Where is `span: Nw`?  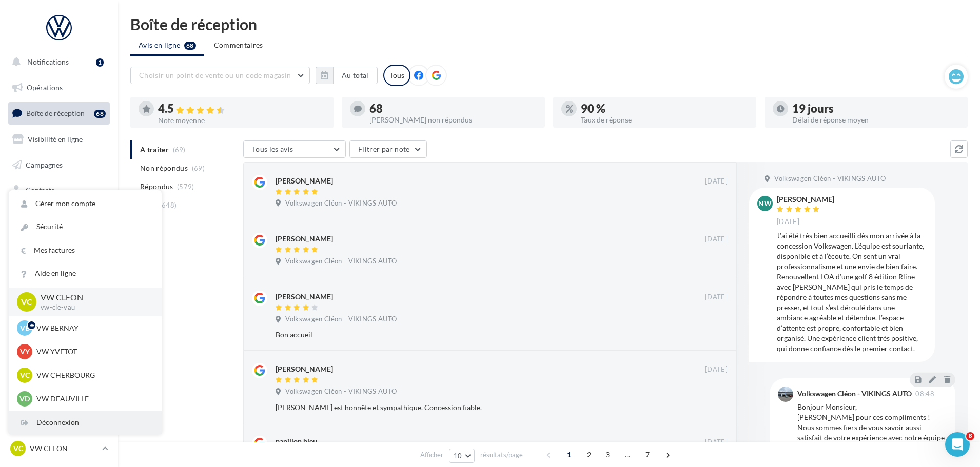
span: Nw is located at coordinates (765, 204).